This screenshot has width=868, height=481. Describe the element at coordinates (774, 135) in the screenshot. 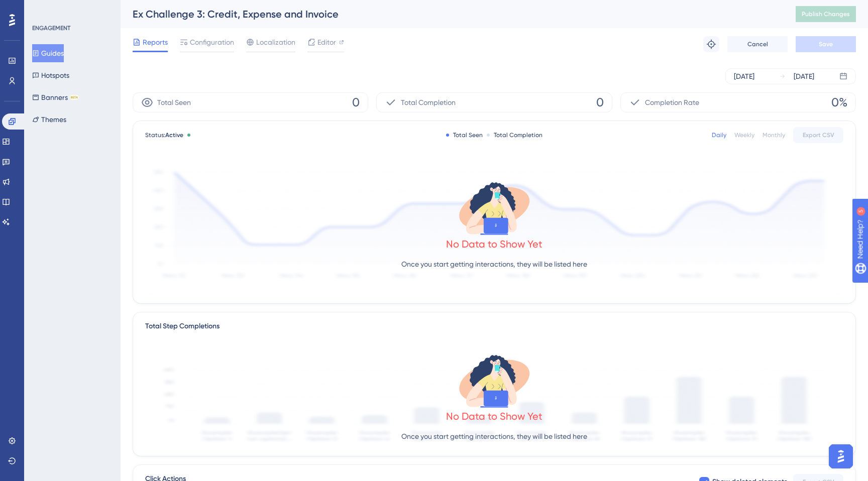

I see `div: Monthly` at that location.